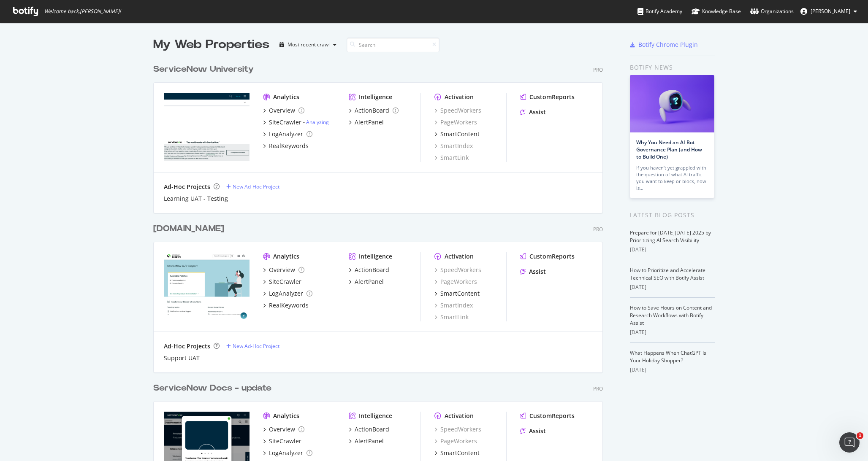  I want to click on a: SmartIndex, so click(453, 305).